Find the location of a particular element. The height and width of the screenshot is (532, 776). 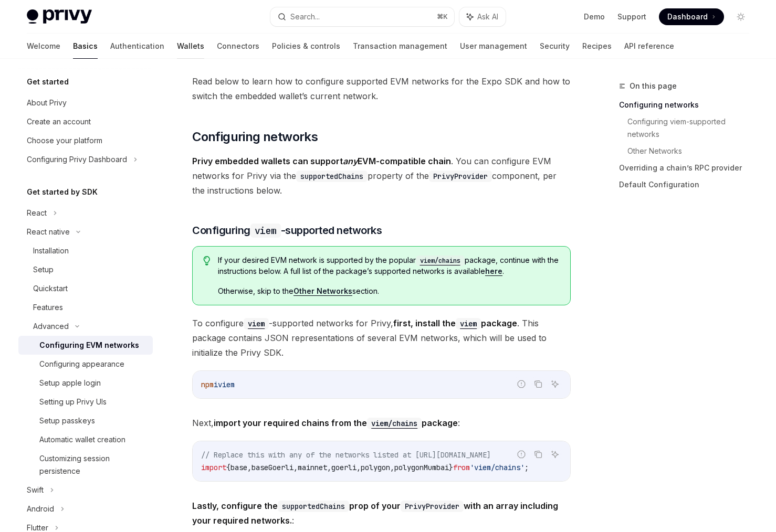

div: Configuring appearance is located at coordinates (82, 364).